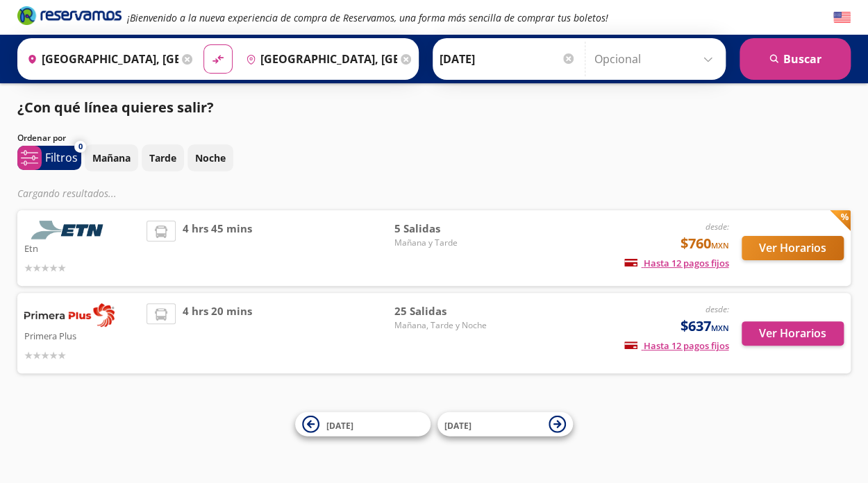  Describe the element at coordinates (705, 243) in the screenshot. I see `span: $760` at that location.